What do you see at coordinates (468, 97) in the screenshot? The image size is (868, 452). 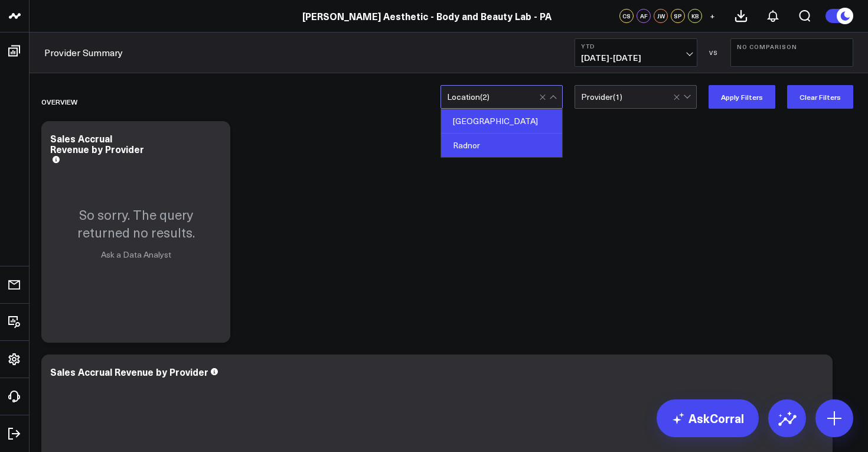 I see `div: Location ( 2 )` at bounding box center [468, 97].